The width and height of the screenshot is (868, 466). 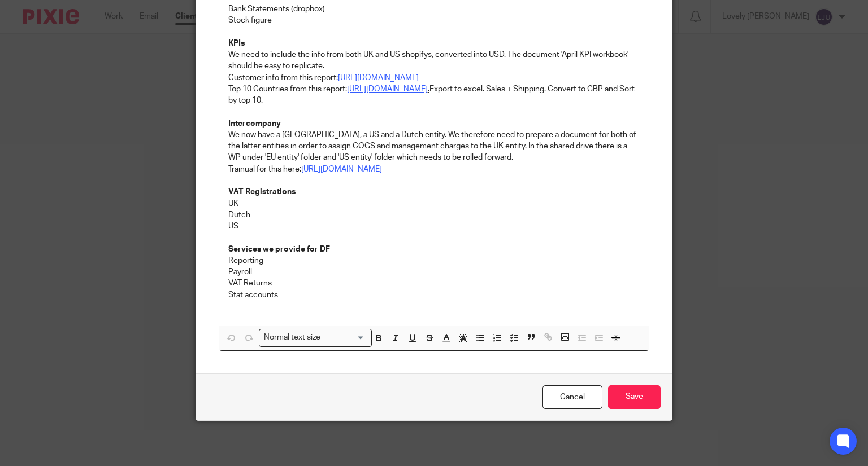 What do you see at coordinates (254, 123) in the screenshot?
I see `strong: Intercompany` at bounding box center [254, 123].